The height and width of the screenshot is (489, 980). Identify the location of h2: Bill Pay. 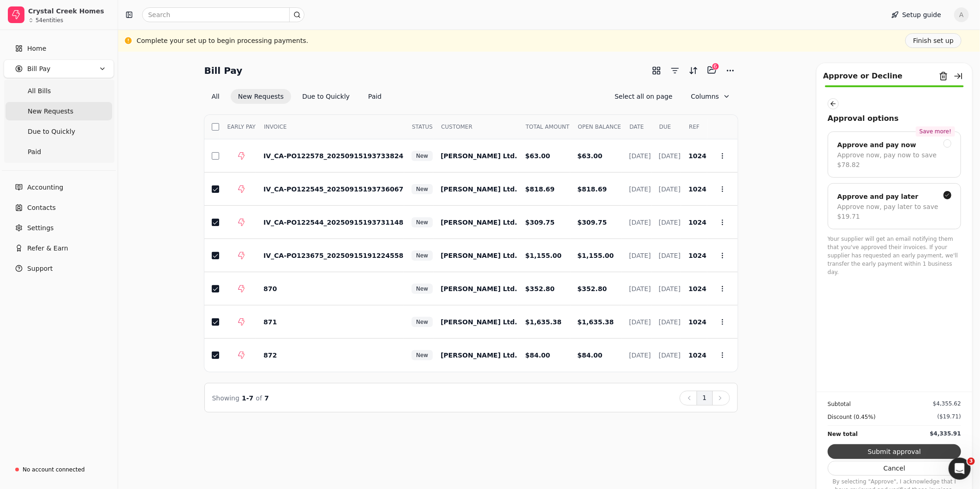
(223, 70).